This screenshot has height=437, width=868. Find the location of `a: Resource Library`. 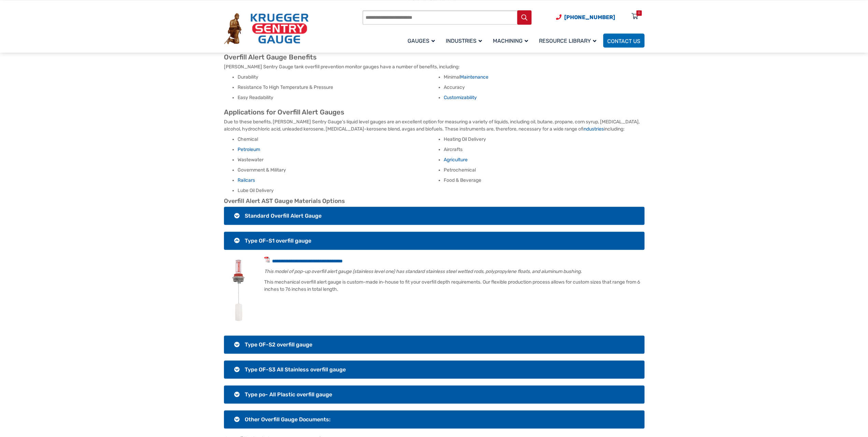

a: Resource Library is located at coordinates (569, 40).